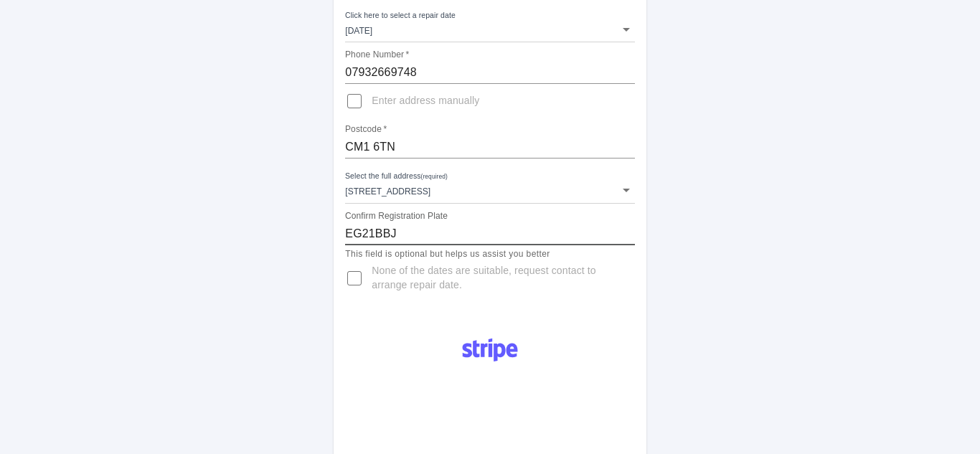 This screenshot has width=980, height=454. What do you see at coordinates (376, 54) in the screenshot?
I see `label: Phone Number` at bounding box center [376, 54].